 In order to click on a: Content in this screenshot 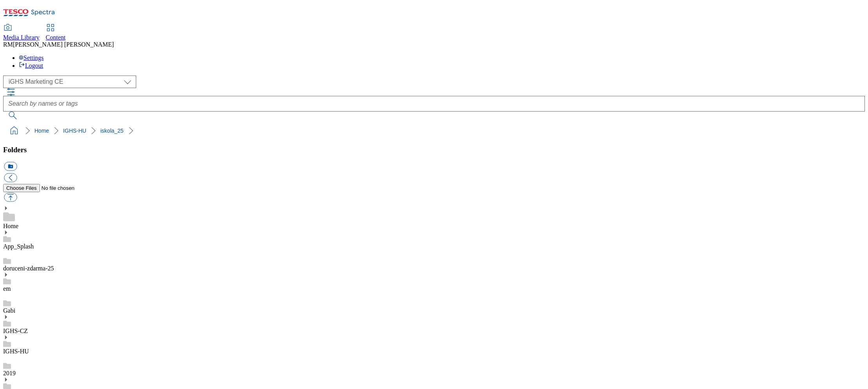, I will do `click(56, 33)`.